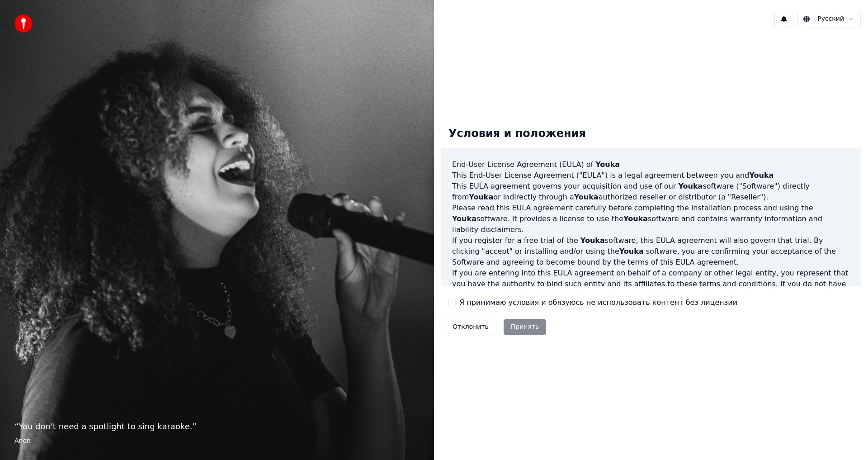 Image resolution: width=868 pixels, height=460 pixels. Describe the element at coordinates (23, 23) in the screenshot. I see `img: youka` at that location.